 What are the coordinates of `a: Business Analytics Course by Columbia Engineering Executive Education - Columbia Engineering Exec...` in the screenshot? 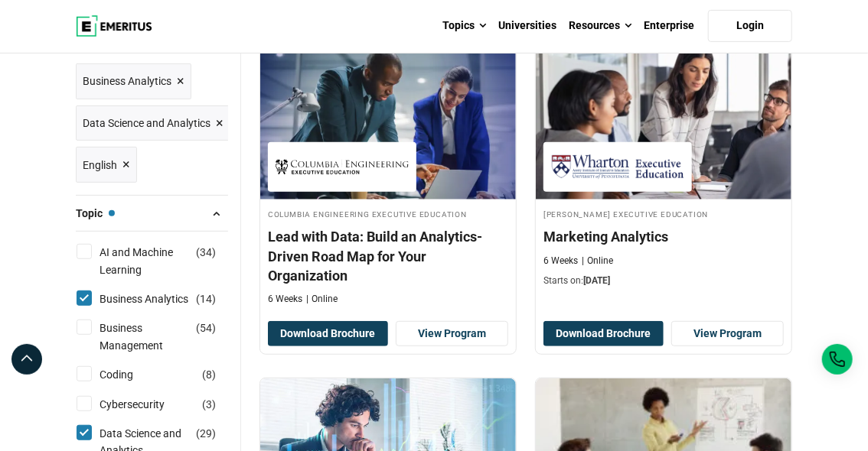 It's located at (388, 180).